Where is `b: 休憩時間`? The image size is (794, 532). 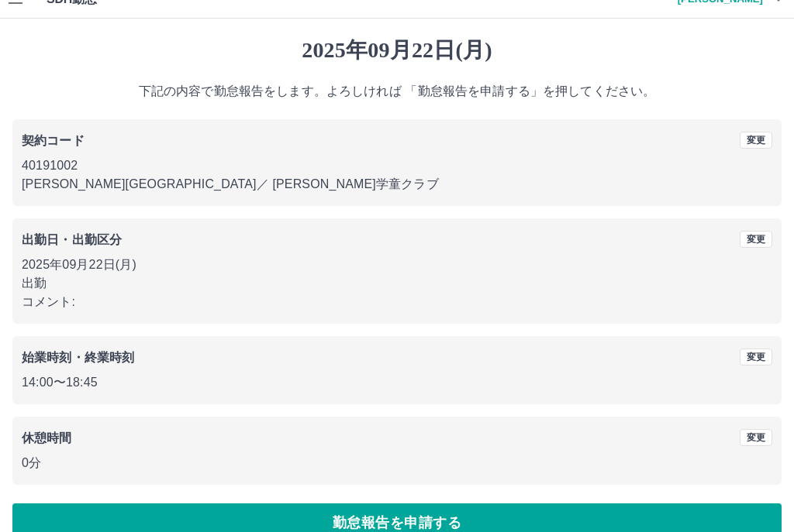 b: 休憩時間 is located at coordinates (47, 438).